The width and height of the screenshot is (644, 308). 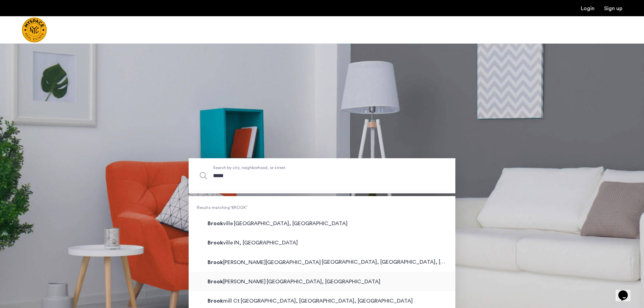 I want to click on span: Results matching, so click(x=322, y=207).